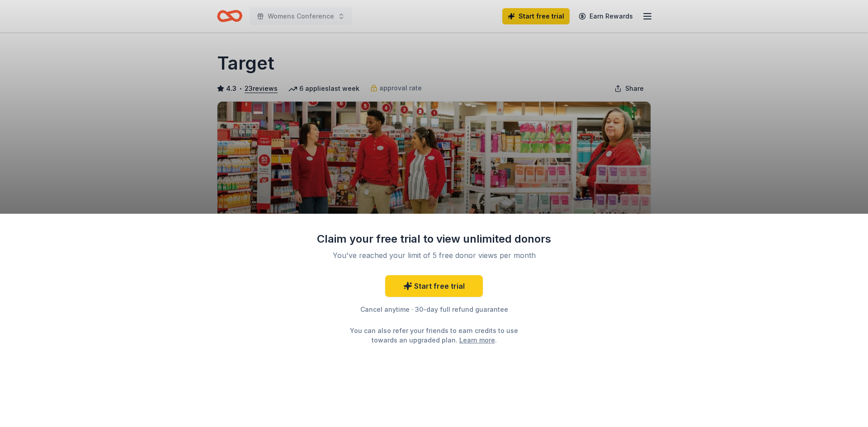  Describe the element at coordinates (434, 240) in the screenshot. I see `div: Claim your free trial to view unlimited donors` at that location.